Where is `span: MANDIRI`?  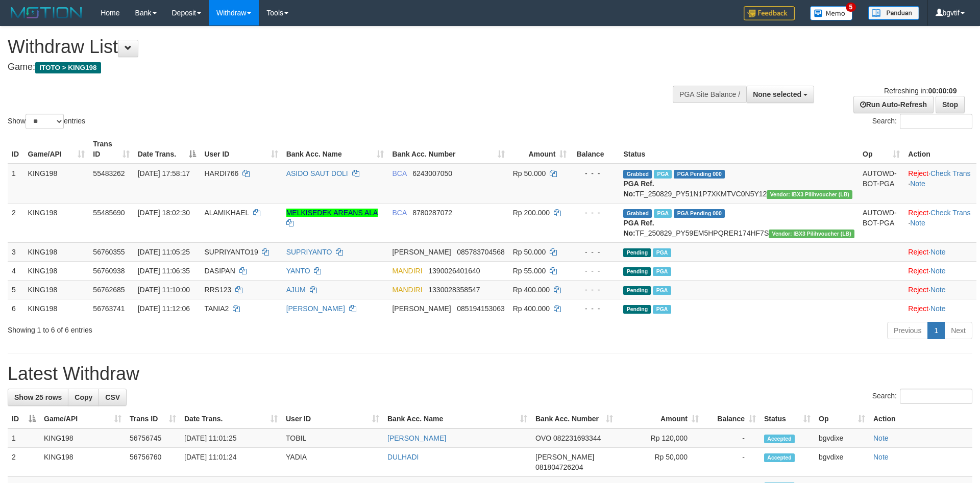 span: MANDIRI is located at coordinates (407, 290).